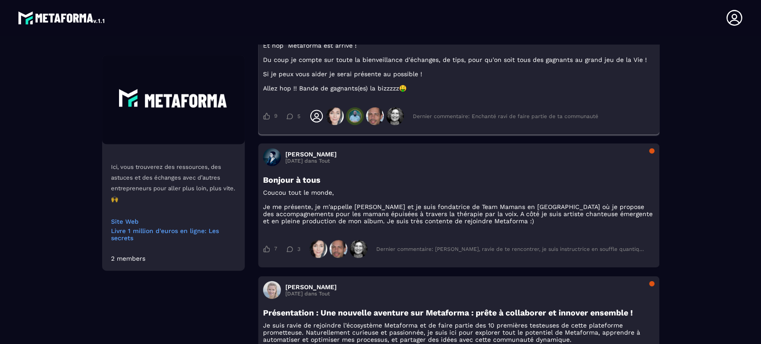  I want to click on img: logo, so click(62, 18).